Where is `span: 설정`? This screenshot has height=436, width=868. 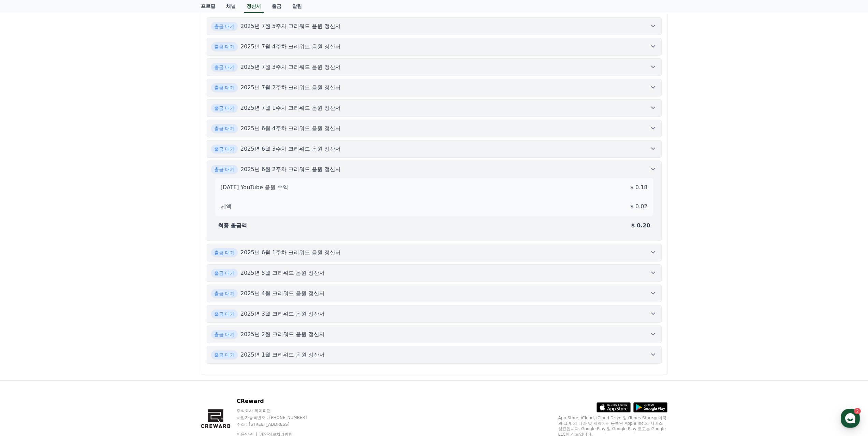 span: 설정 is located at coordinates (110, 229).